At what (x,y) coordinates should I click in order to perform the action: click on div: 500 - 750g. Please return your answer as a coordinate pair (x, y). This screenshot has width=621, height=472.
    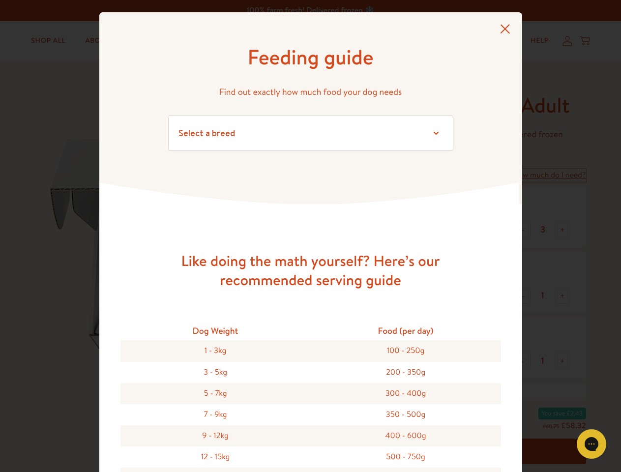
    Looking at the image, I should click on (405, 456).